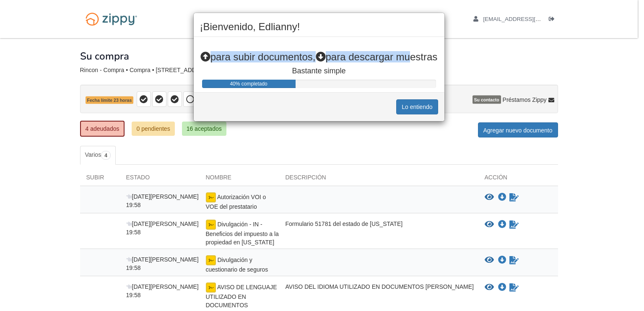 This screenshot has width=644, height=311. Describe the element at coordinates (250, 27) in the screenshot. I see `font: ¡Bienvenido, Edlianny!` at that location.